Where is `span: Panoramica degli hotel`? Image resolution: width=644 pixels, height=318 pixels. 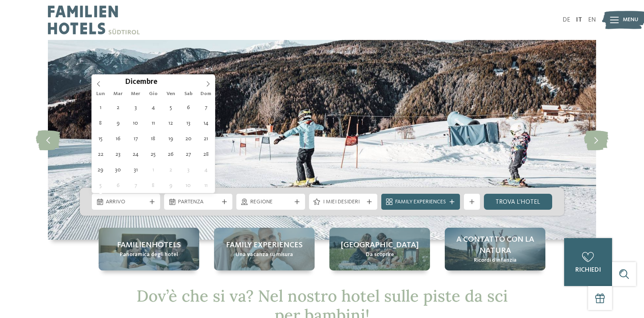
span: Panoramica degli hotel is located at coordinates (149, 255).